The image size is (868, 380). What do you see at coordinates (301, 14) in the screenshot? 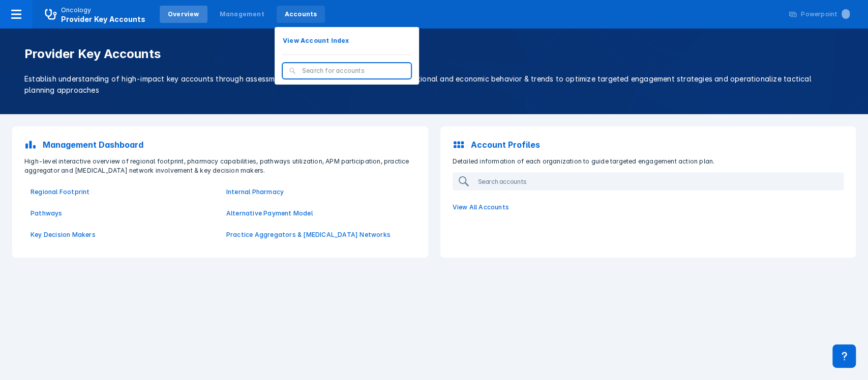
I see `a: Accounts` at bounding box center [301, 14].